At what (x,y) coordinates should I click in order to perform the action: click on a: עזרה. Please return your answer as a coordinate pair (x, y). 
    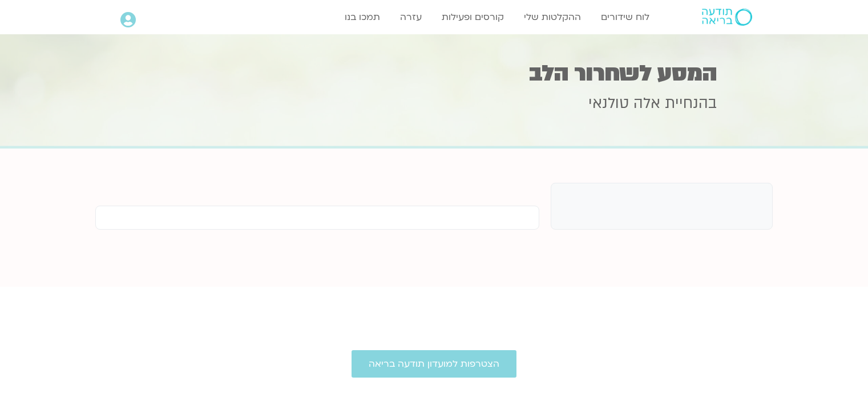
    Looking at the image, I should click on (411, 17).